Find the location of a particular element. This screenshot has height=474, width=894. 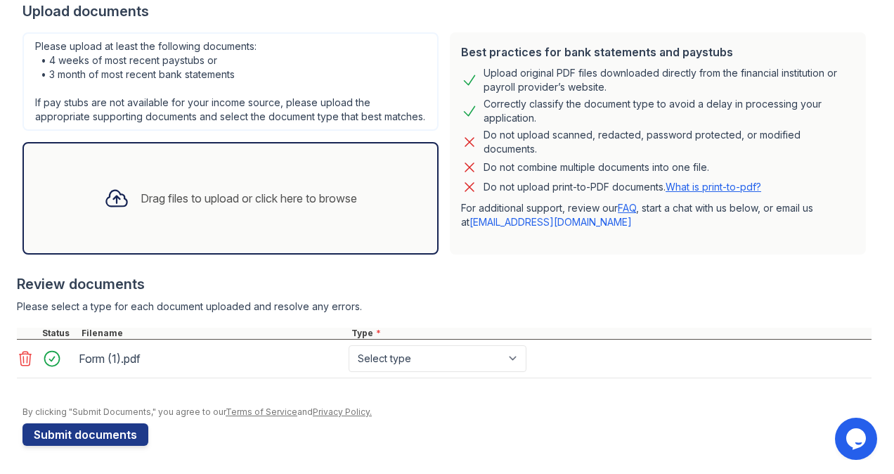

div: By clicking "Submit Documents," you agree to our and is located at coordinates (447, 412).